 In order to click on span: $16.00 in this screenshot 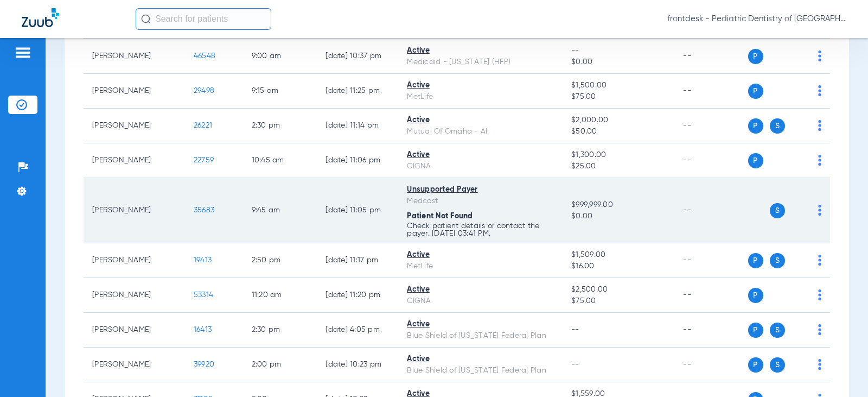, I will do `click(618, 266)`.